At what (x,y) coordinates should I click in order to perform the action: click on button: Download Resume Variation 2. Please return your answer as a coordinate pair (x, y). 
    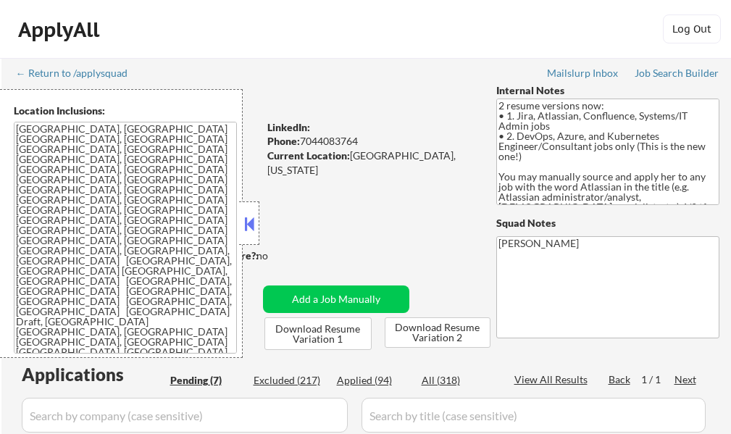
    Looking at the image, I should click on (437, 332).